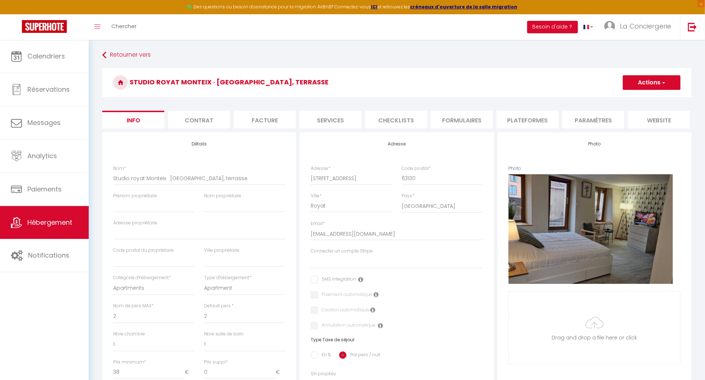 This screenshot has height=380, width=705. What do you see at coordinates (515, 168) in the screenshot?
I see `label: Photo` at bounding box center [515, 168].